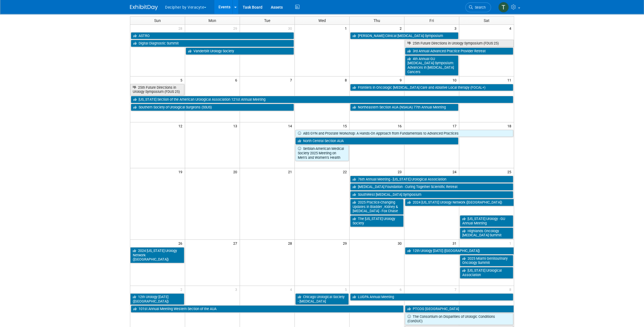 Image resolution: width=644 pixels, height=327 pixels. What do you see at coordinates (511, 80) in the screenshot?
I see `span: 11` at bounding box center [511, 80].